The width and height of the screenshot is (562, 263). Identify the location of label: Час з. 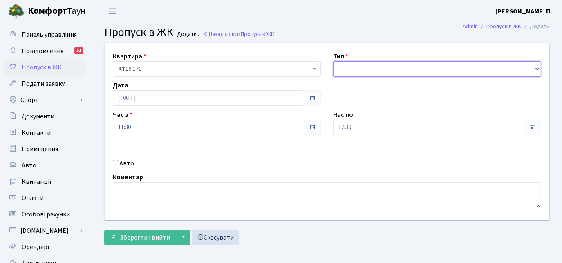
(123, 115).